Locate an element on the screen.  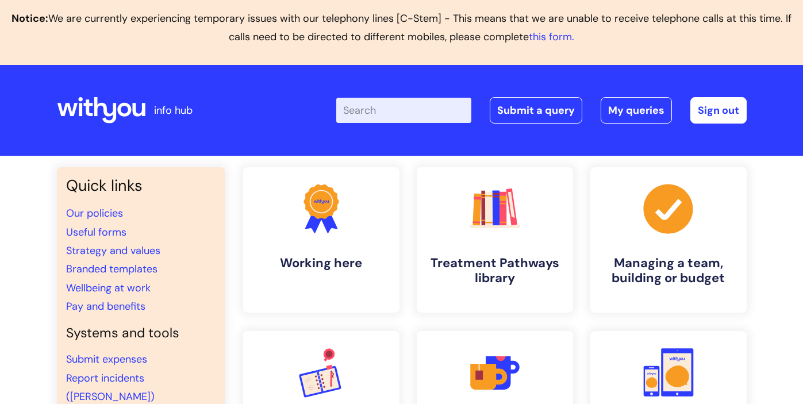
a: this form. is located at coordinates (551, 37).